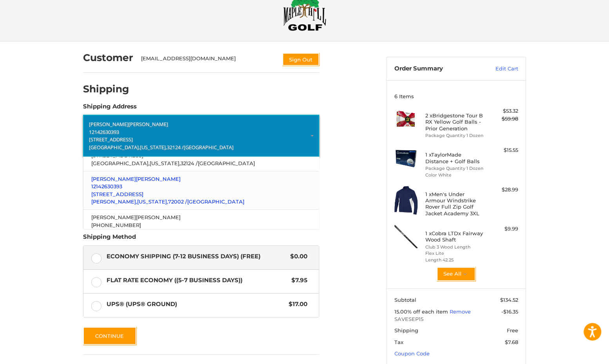 Image resolution: width=609 pixels, height=364 pixels. Describe the element at coordinates (422, 311) in the screenshot. I see `span: 15.00% off each item` at that location.